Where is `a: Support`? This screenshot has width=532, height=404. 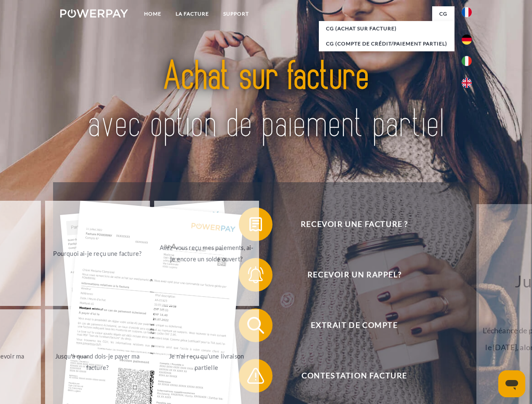
a: Support is located at coordinates (236, 14).